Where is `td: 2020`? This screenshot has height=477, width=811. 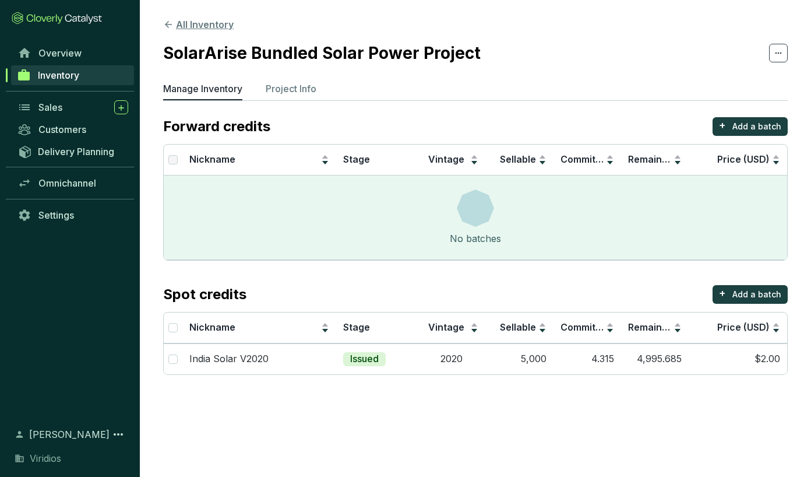 td: 2020 is located at coordinates (452, 359).